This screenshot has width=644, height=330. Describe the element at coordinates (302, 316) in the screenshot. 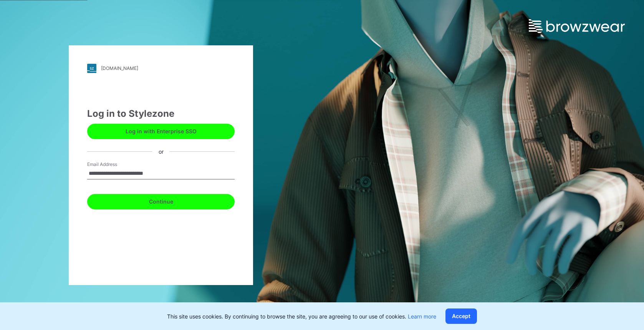

I see `p: This site uses cookies. By continuing to browse the site, you are agreeing to our use of cookies.` at that location.